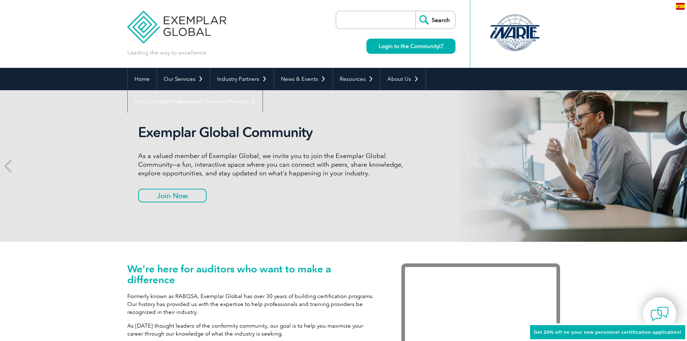 The height and width of the screenshot is (341, 687). Describe the element at coordinates (253, 274) in the screenshot. I see `h1: We’re here for auditors who want to make a difference` at that location.